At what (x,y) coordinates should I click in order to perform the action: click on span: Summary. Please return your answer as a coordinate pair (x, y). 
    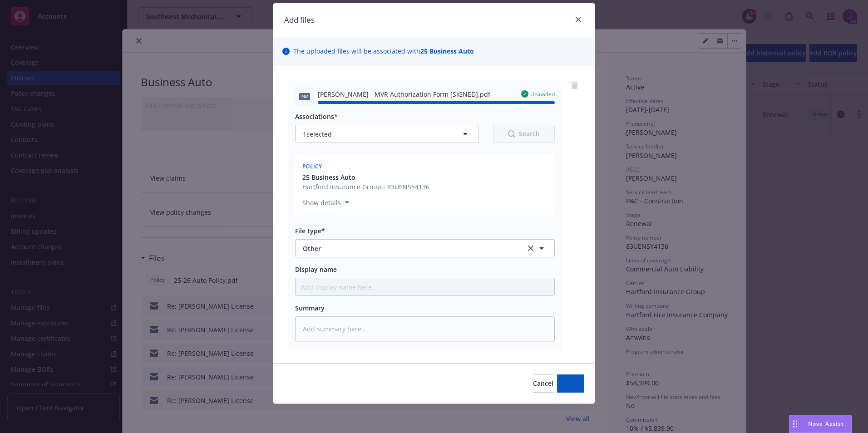
    Looking at the image, I should click on (309, 308).